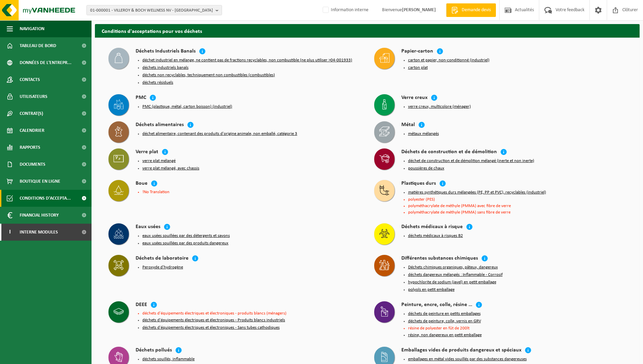 The image size is (643, 364). Describe the element at coordinates (162, 258) in the screenshot. I see `h4: Déchets de laboratoire` at that location.